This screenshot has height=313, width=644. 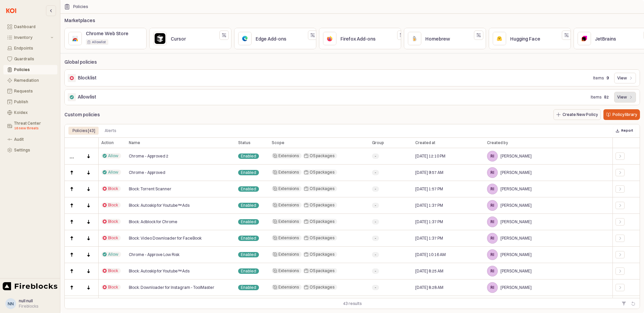 I want to click on span: Block: Adblock for Chrome, so click(x=153, y=222).